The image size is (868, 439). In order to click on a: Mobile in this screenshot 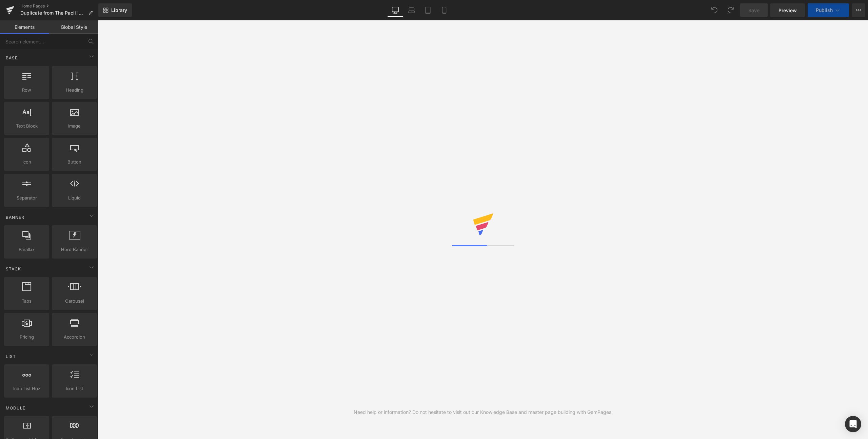, I will do `click(444, 10)`.